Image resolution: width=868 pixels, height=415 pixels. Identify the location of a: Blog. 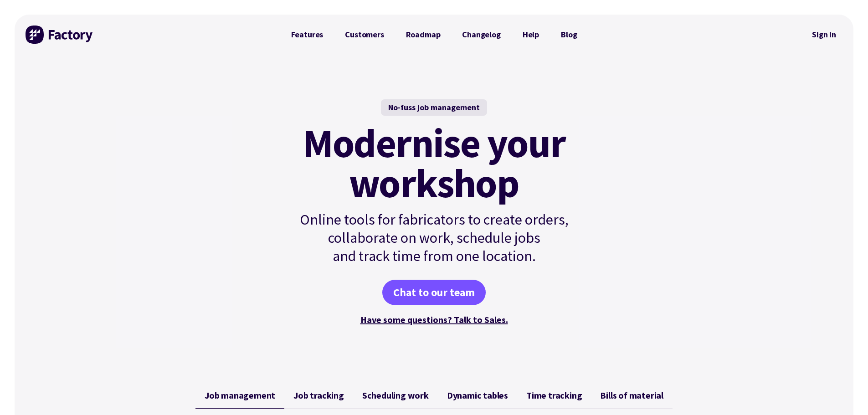
(569, 35).